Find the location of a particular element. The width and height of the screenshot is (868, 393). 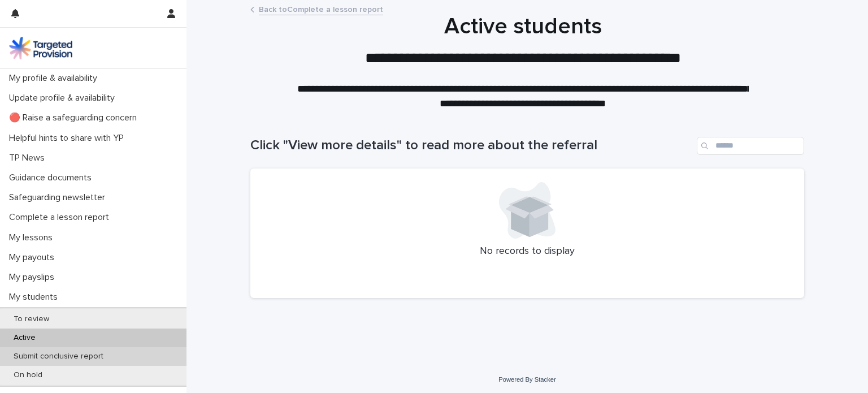

p: Submit conclusive report is located at coordinates (58, 356).